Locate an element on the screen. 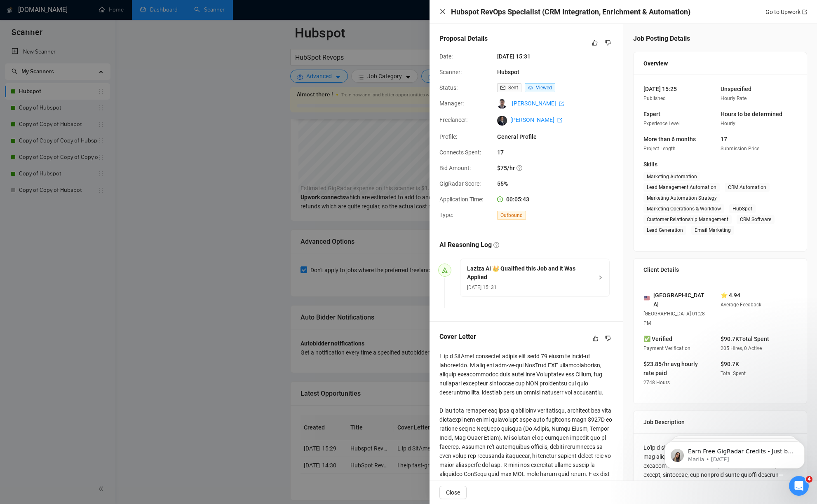 This screenshot has width=817, height=504. img: c1oRZP7ya-gZeXBZs2I_y4d46spWwPWkgtFu3Y0e1NwPtxLRoO_POAPGAzL2fpArAb is located at coordinates (502, 121).